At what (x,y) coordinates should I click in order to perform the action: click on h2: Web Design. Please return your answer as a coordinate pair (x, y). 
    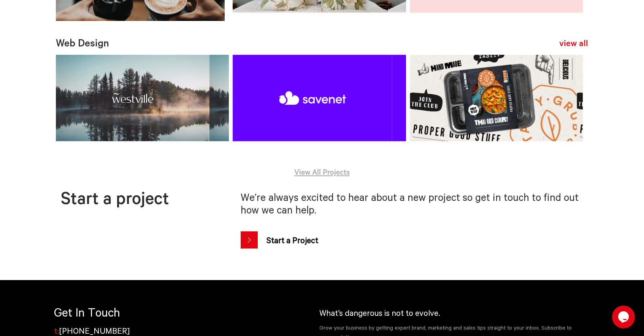
    Looking at the image, I should click on (322, 45).